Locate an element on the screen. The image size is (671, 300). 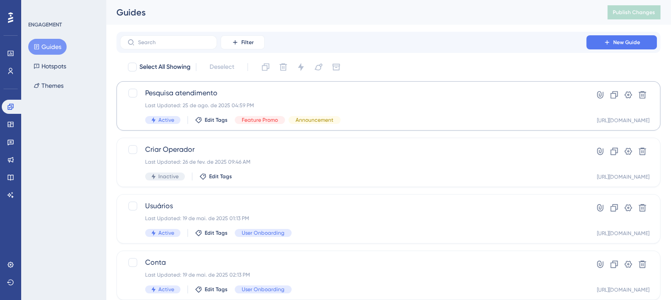
span: New Guide is located at coordinates (626, 42).